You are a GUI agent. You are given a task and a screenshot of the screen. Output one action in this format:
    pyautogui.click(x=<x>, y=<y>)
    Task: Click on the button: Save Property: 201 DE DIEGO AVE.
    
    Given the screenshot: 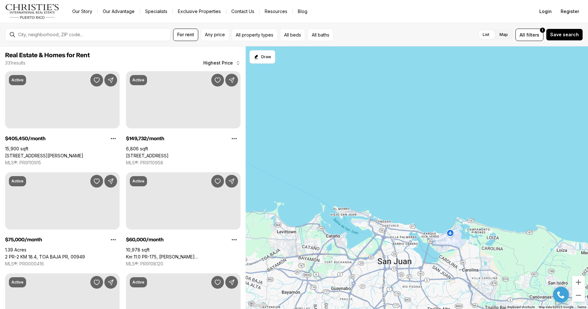 What is the action you would take?
    pyautogui.click(x=97, y=80)
    